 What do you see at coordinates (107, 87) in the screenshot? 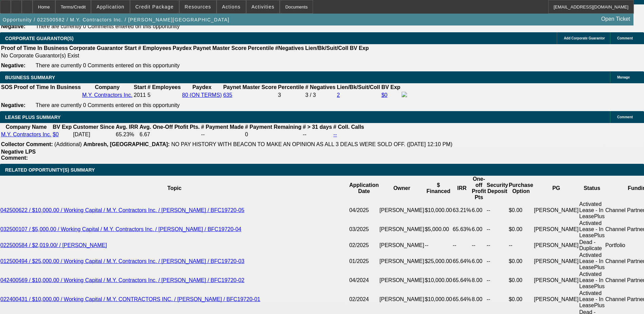
I see `b: Company` at bounding box center [107, 87].